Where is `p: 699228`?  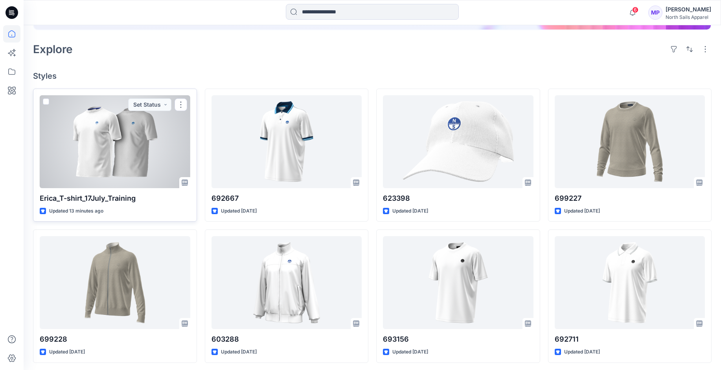
p: 699228 is located at coordinates (115, 339).